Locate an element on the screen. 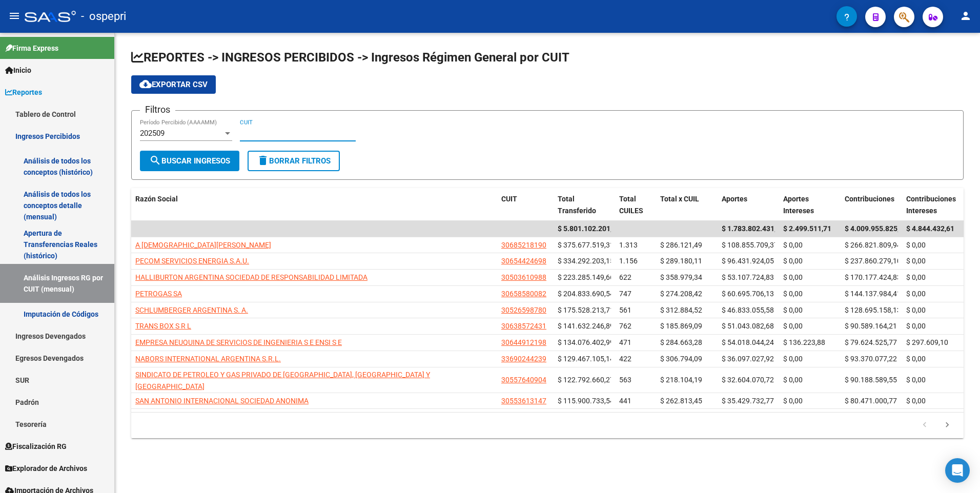 Image resolution: width=980 pixels, height=493 pixels. a: go to next page is located at coordinates (948, 426).